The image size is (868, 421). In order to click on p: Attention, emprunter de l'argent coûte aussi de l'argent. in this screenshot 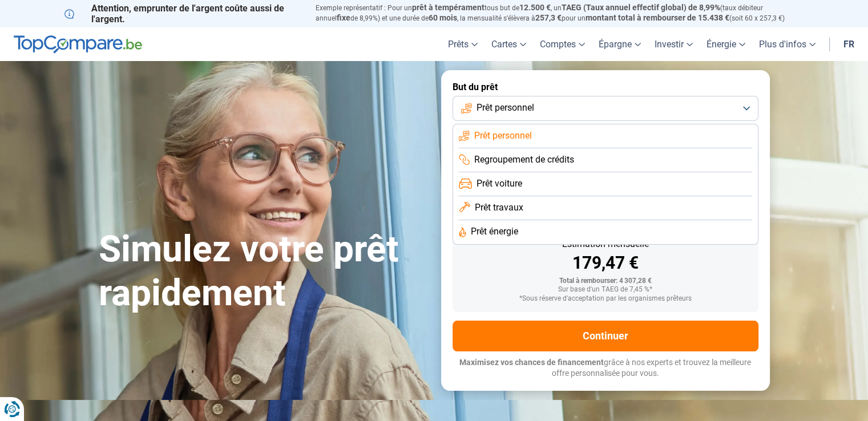, I will do `click(183, 13)`.